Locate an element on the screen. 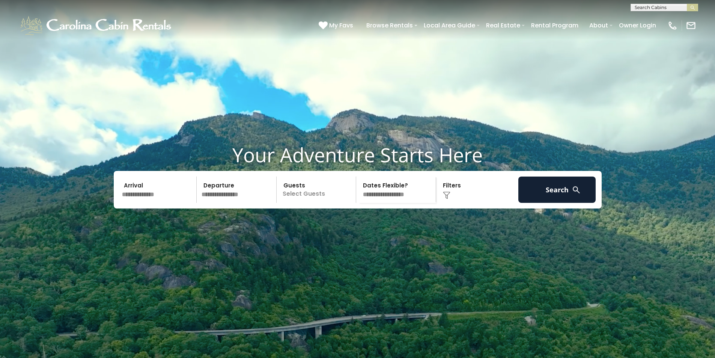  h1: Your Adventure Starts Here is located at coordinates (357, 155).